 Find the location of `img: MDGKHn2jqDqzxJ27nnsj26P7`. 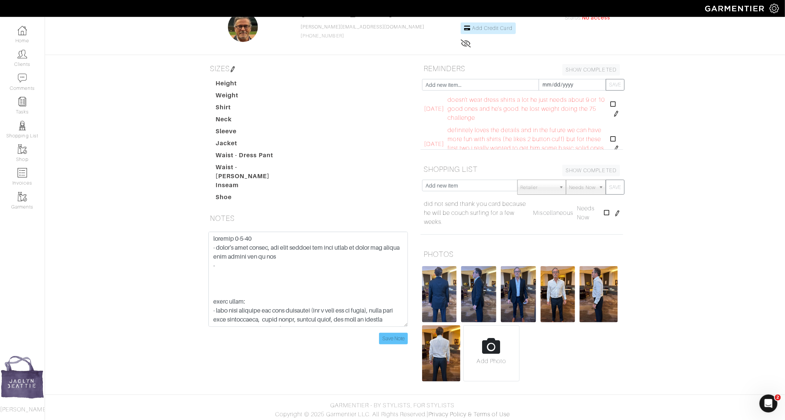

img: MDGKHn2jqDqzxJ27nnsj26P7 is located at coordinates (479, 295).